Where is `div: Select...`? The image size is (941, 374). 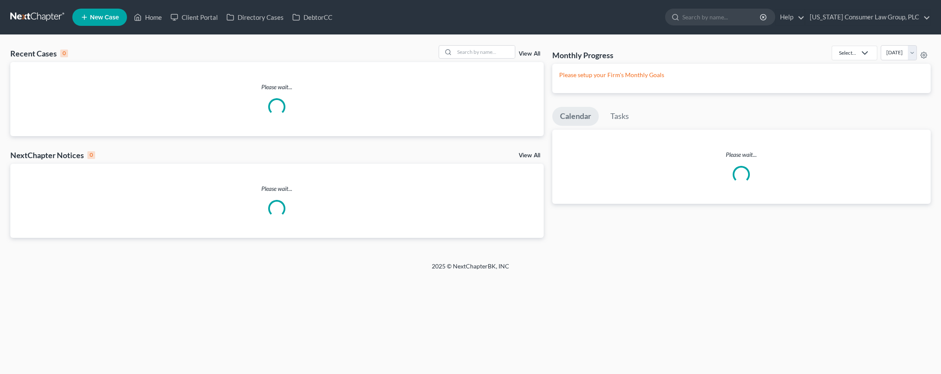
div: Select... is located at coordinates (848, 53).